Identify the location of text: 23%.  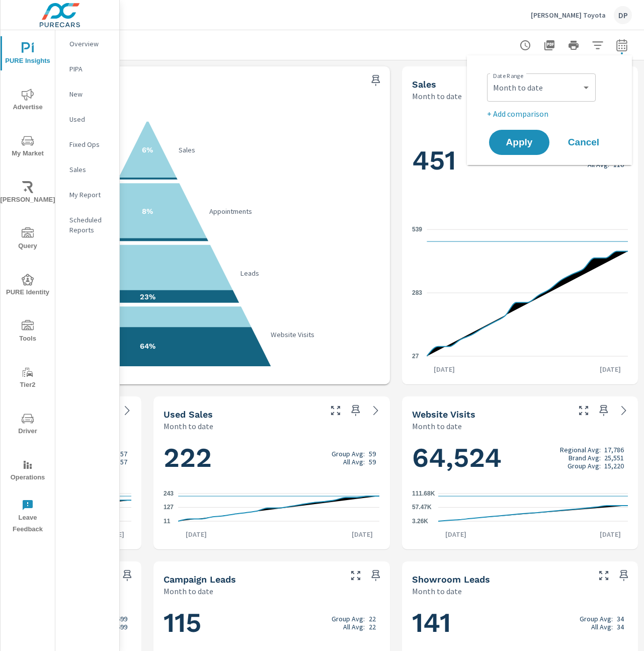
(147, 297).